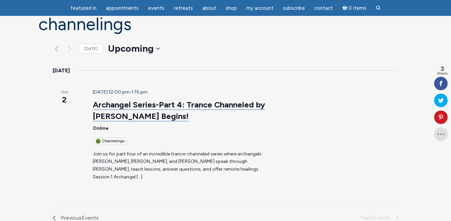  Describe the element at coordinates (324, 8) in the screenshot. I see `span: Contact` at that location.